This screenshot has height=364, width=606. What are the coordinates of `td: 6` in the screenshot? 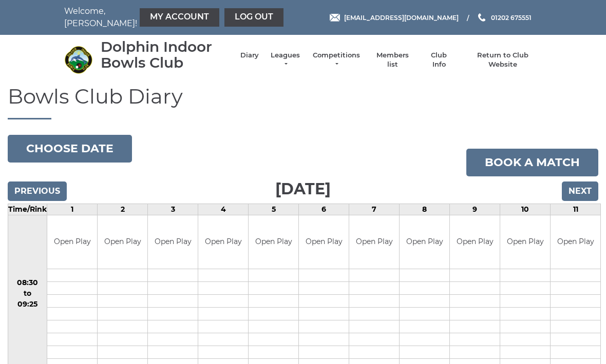 It's located at (324, 209).